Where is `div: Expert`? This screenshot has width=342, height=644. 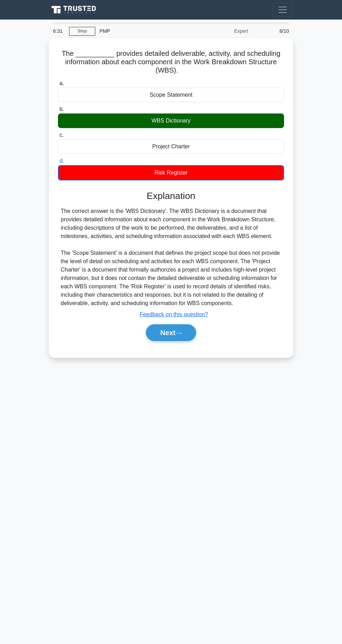 div: Expert is located at coordinates (222, 31).